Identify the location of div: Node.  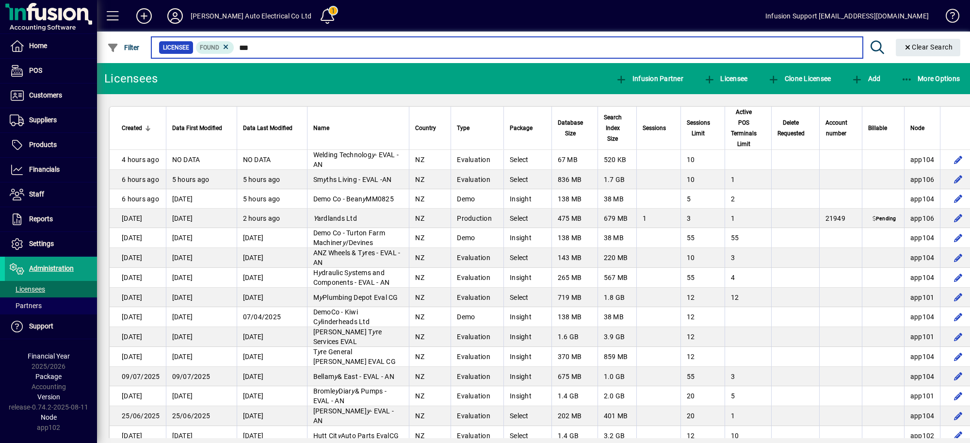
(923, 128).